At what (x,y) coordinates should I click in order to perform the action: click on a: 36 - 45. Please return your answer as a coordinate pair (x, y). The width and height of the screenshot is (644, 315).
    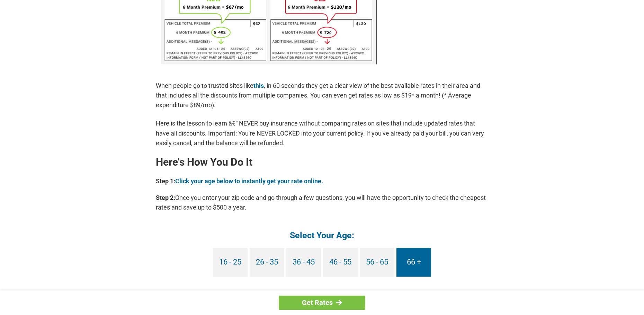
    Looking at the image, I should click on (304, 262).